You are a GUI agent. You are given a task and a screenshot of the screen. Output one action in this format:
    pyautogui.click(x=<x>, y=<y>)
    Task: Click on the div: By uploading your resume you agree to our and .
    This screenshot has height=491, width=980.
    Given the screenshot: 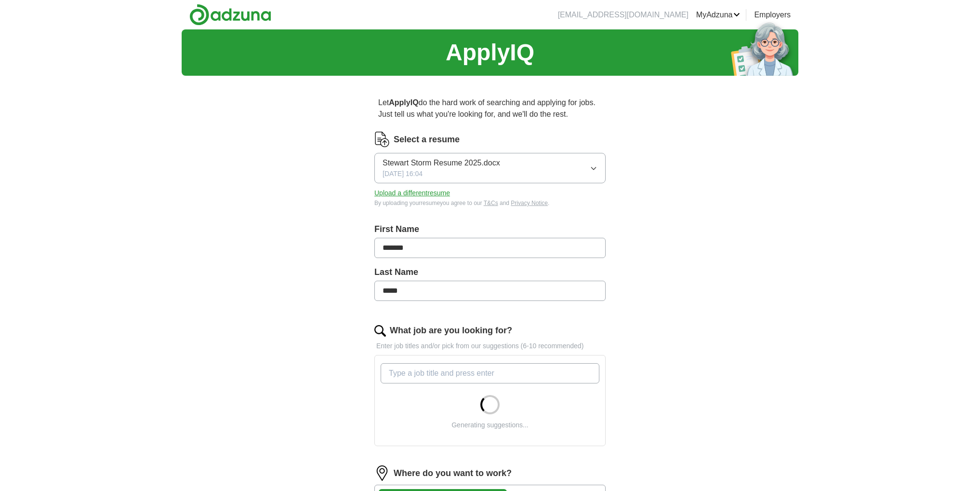 What is the action you would take?
    pyautogui.click(x=490, y=203)
    